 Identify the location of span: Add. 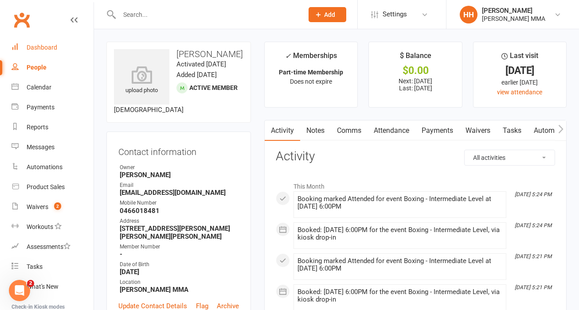
(329, 15).